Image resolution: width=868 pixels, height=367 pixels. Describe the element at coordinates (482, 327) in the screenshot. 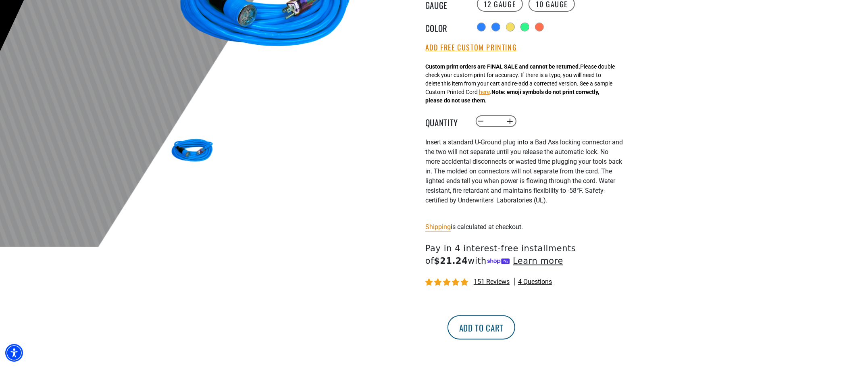

I see `button: Add to cart` at that location.